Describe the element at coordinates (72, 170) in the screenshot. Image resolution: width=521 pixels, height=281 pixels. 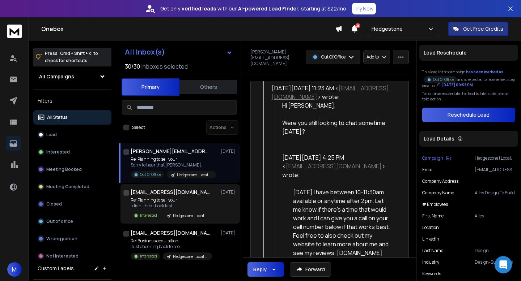
I see `button: Meeting Booked` at that location.